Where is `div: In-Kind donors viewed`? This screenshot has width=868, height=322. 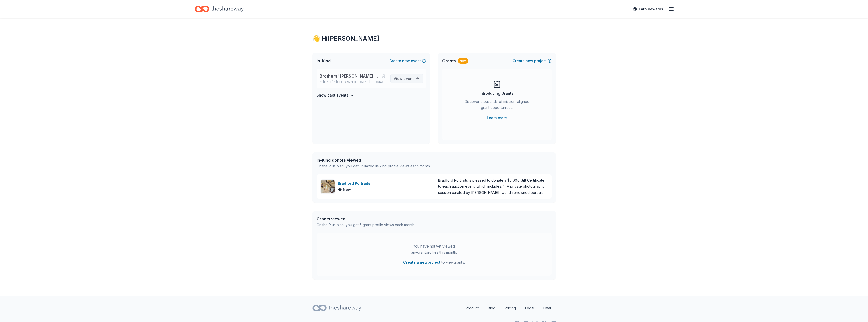 div: In-Kind donors viewed is located at coordinates (374, 160).